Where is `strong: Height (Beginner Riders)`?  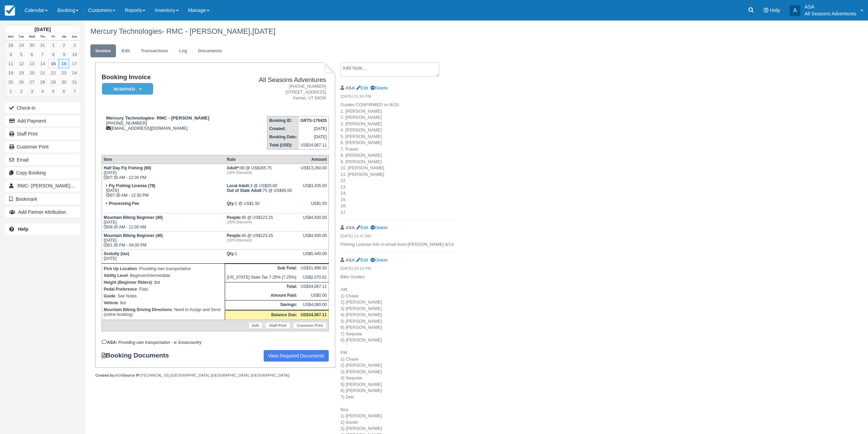 strong: Height (Beginner Riders) is located at coordinates (128, 283).